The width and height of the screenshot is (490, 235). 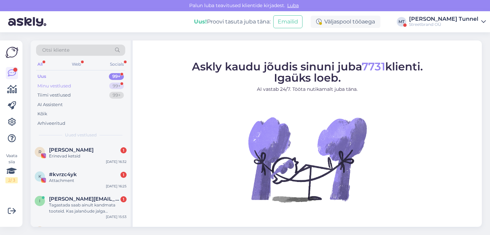 I want to click on span: Ints, so click(x=54, y=229).